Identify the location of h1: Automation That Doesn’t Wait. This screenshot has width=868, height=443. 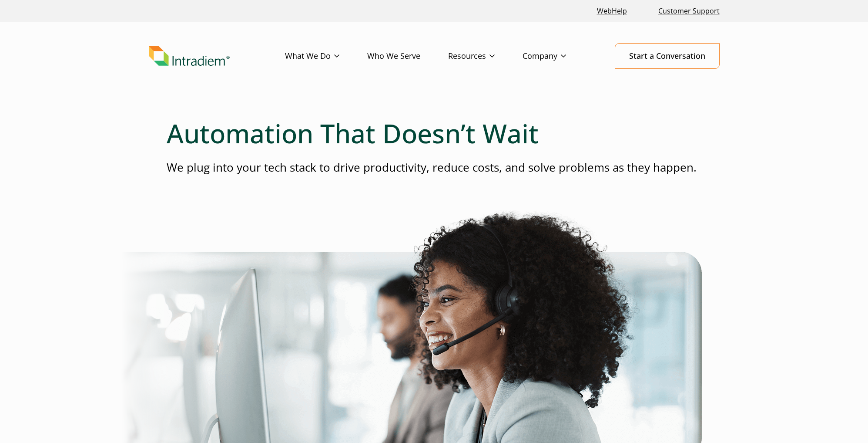
(434, 133).